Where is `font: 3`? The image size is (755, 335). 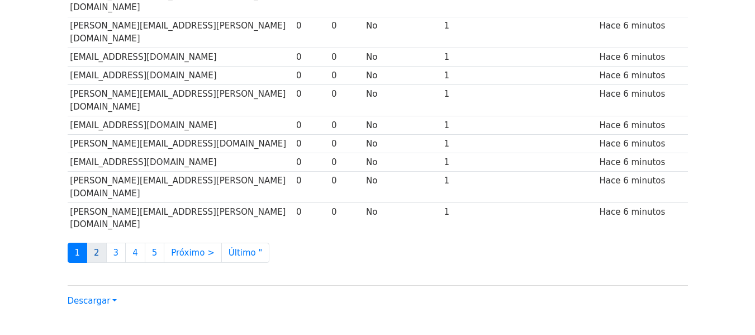
font: 3 is located at coordinates (116, 253).